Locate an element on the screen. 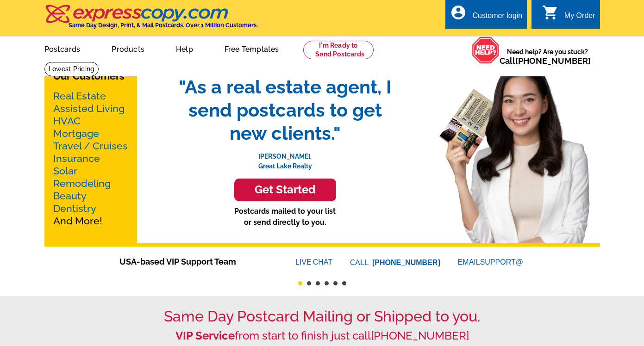  h4: Same Day Design, Print, & Mail Postcards. Over 1 Million Customers. is located at coordinates (163, 25).